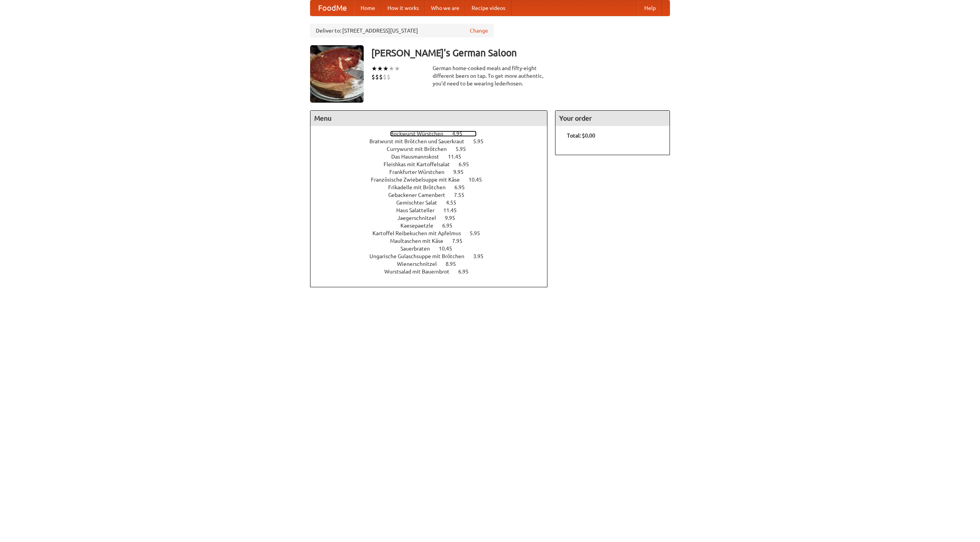  What do you see at coordinates (421, 271) in the screenshot?
I see `span: Wurstsalad mit Bauernbrot` at bounding box center [421, 271].